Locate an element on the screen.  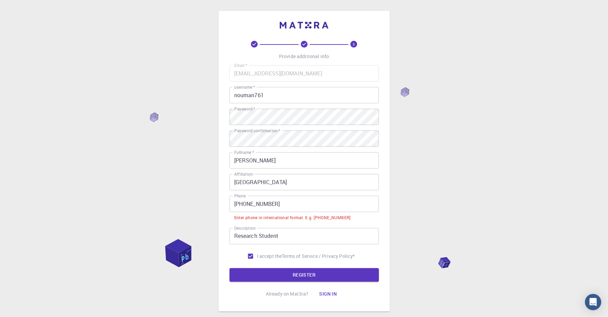
label: Password is located at coordinates (245, 109).